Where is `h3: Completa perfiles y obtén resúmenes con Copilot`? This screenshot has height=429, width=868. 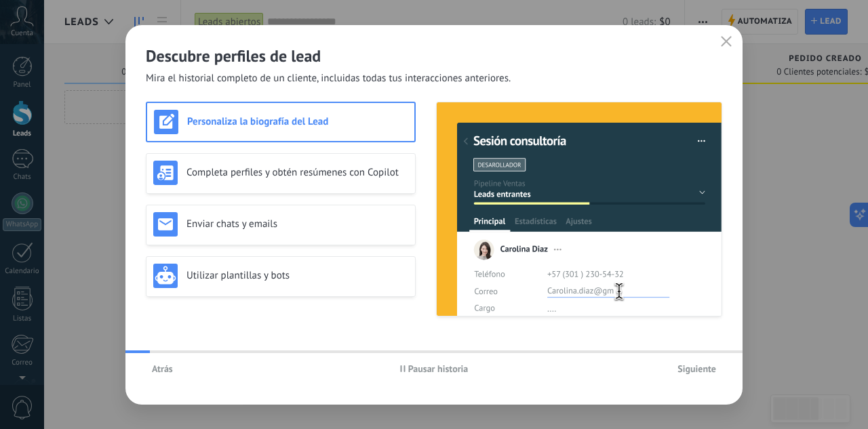
h3: Completa perfiles y obtén resúmenes con Copilot is located at coordinates (297, 172).